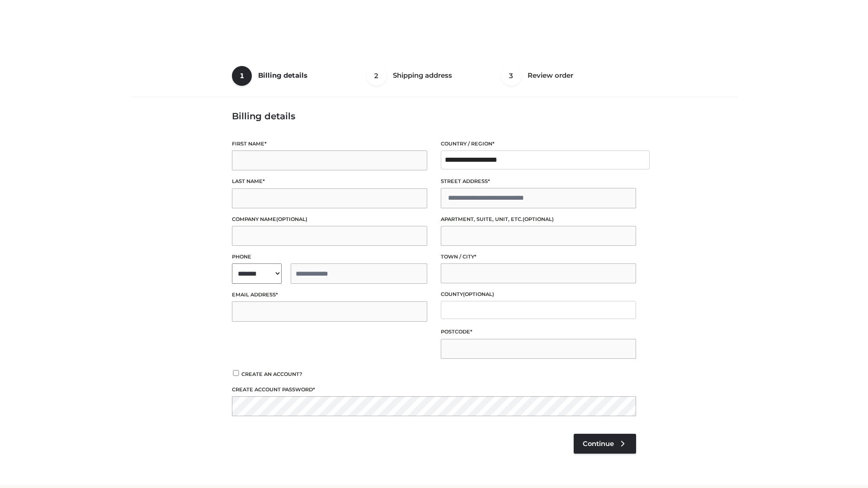 The width and height of the screenshot is (868, 488). What do you see at coordinates (434, 390) in the screenshot?
I see `label: Create account password` at bounding box center [434, 390].